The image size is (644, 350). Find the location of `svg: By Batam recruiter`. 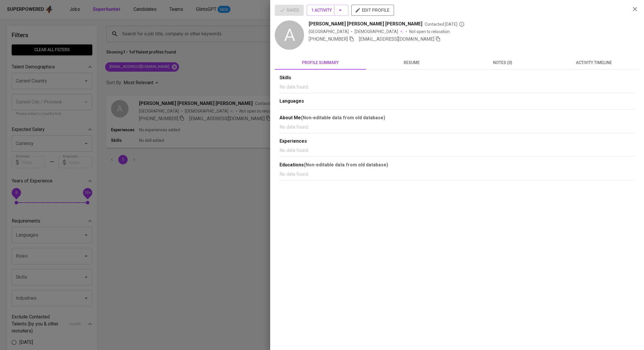

svg: By Batam recruiter is located at coordinates (462, 24).